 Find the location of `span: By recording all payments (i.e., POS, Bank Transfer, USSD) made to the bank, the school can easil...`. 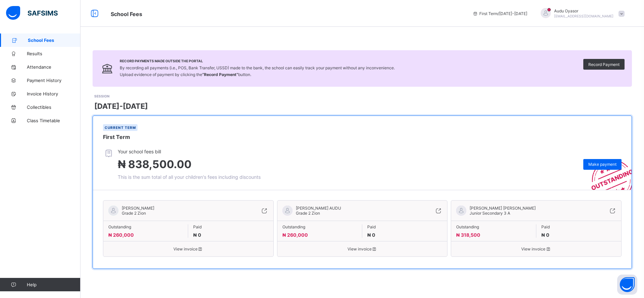

span: By recording all payments (i.e., POS, Bank Transfer, USSD) made to the bank, the school can easil... is located at coordinates (257, 71).